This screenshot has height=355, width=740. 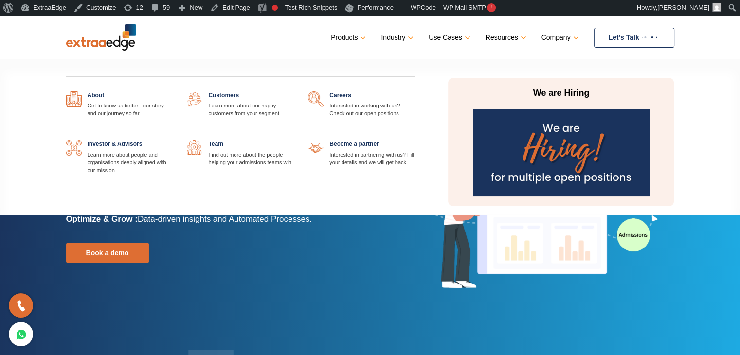 What do you see at coordinates (102, 219) in the screenshot?
I see `b: Optimize & Grow :` at bounding box center [102, 219].